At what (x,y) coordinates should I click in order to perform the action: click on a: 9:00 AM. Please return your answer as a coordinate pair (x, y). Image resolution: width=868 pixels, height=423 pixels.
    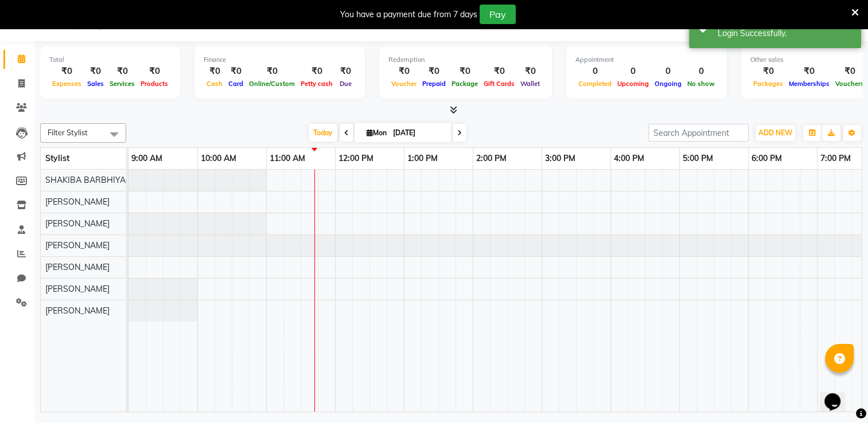
    Looking at the image, I should click on (147, 158).